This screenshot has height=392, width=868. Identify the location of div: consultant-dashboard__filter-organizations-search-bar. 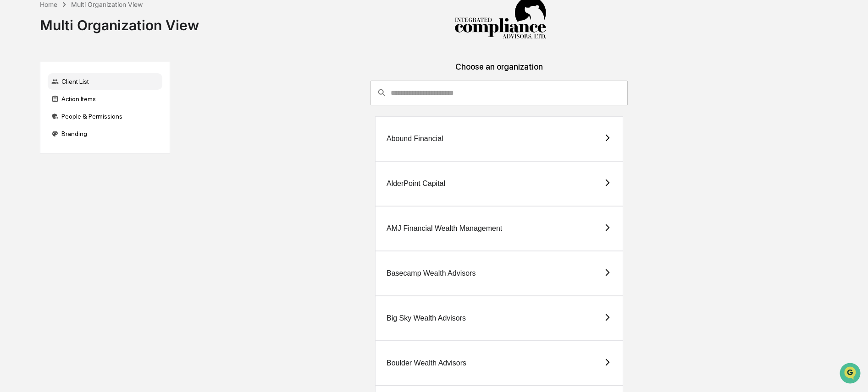
(499, 93).